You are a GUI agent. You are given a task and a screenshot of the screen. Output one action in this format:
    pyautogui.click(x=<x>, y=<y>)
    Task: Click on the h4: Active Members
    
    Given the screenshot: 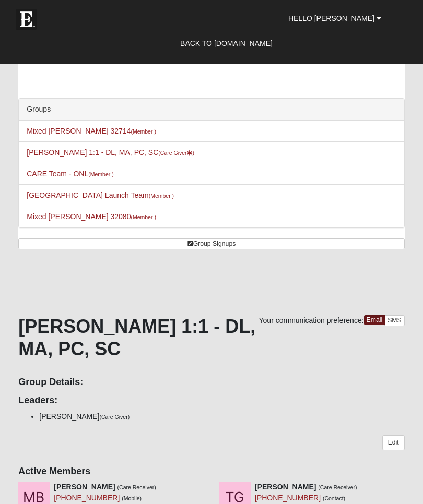 What is the action you would take?
    pyautogui.click(x=212, y=472)
    